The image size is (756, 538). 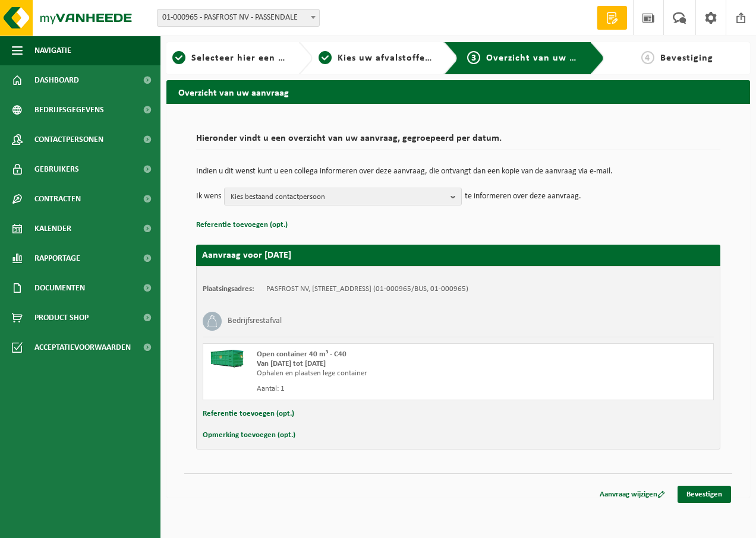 What do you see at coordinates (58, 199) in the screenshot?
I see `span: Contracten` at bounding box center [58, 199].